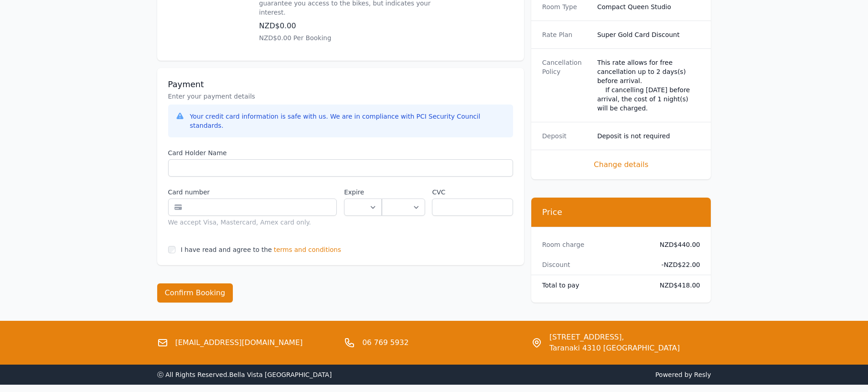  Describe the element at coordinates (227, 250) in the screenshot. I see `label: I have read and agree to the` at that location.